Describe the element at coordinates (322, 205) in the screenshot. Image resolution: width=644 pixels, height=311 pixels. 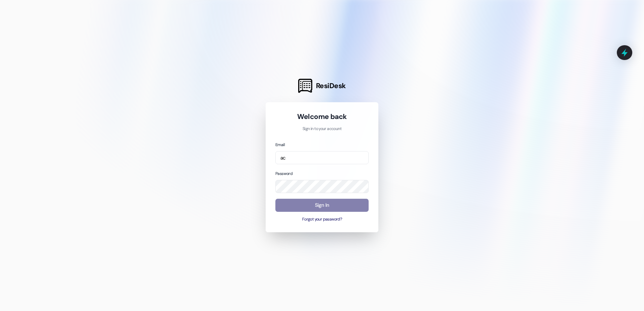
I see `button: Sign In` at that location.